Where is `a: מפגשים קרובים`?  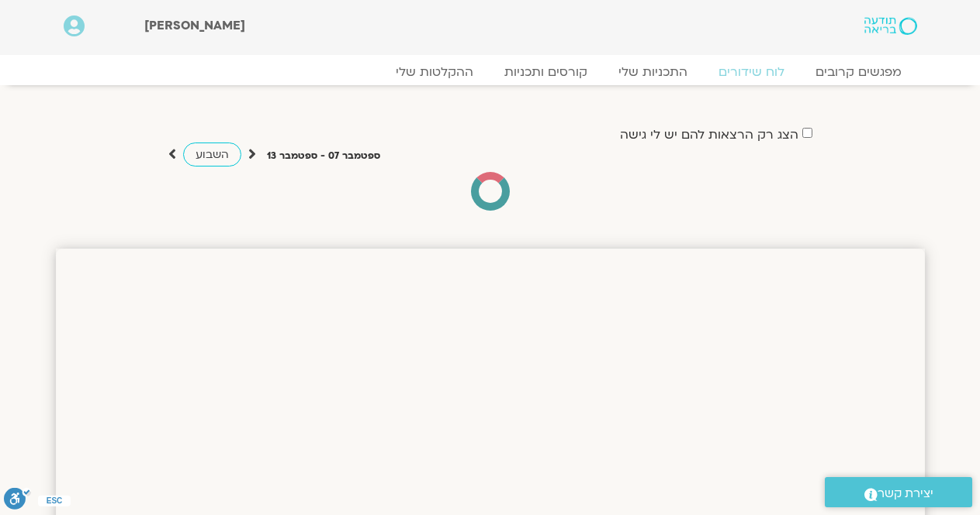
a: מפגשים קרובים is located at coordinates (858, 72).